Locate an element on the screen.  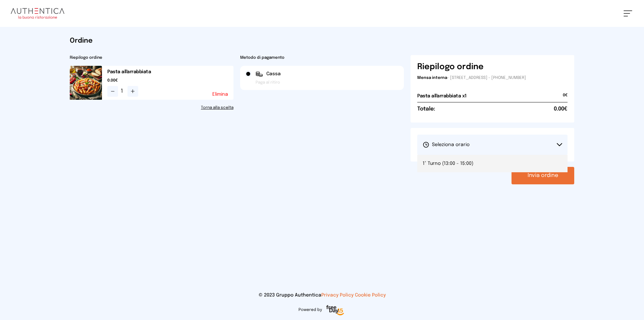
a: Cookie Policy is located at coordinates (370, 295).